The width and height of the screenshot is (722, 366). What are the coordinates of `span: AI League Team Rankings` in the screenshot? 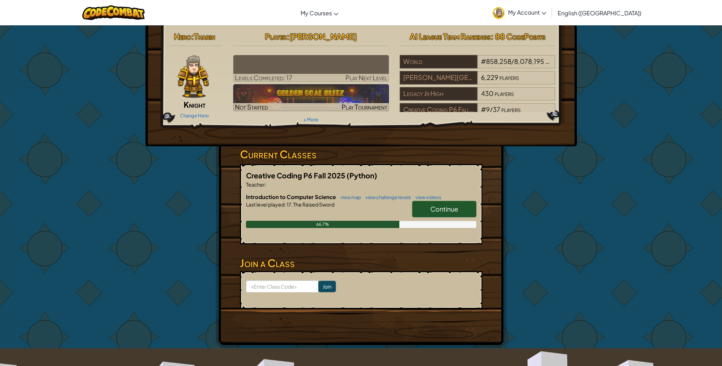 It's located at (450, 36).